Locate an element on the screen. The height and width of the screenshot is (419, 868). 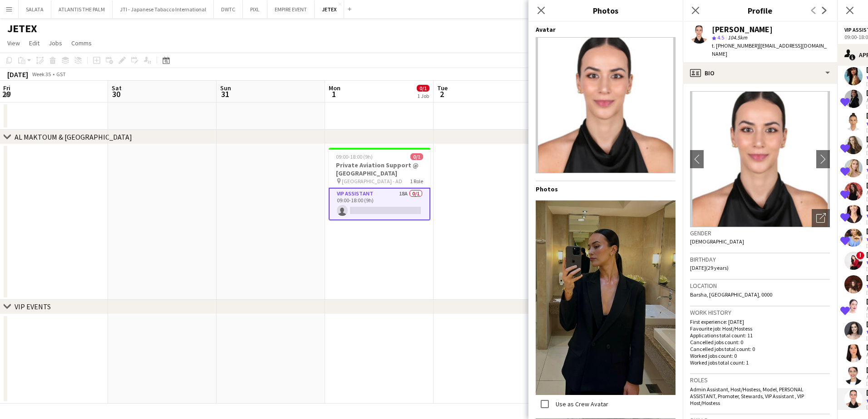
h1: JETEX is located at coordinates (22, 28).